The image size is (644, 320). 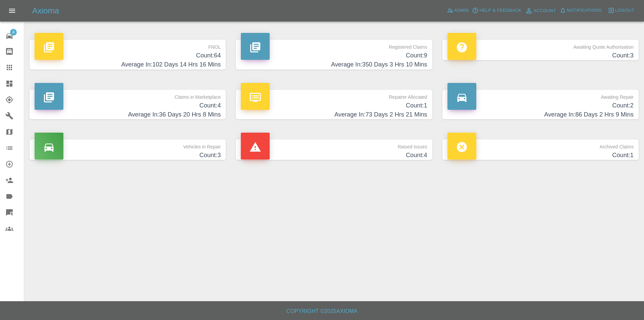 What do you see at coordinates (500, 10) in the screenshot?
I see `span: Help & Feedback` at bounding box center [500, 10].